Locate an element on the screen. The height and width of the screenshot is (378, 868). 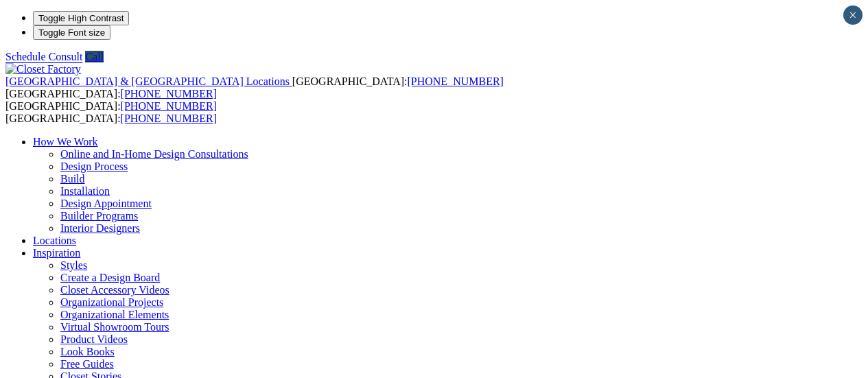
a: Schedule Consult is located at coordinates (44, 56).